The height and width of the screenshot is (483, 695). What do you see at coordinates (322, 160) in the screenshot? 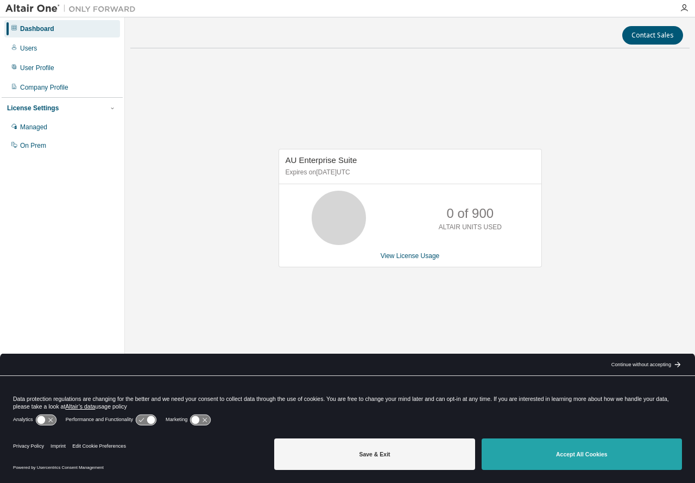
I see `span: AU Enterprise Suite` at bounding box center [322, 160].